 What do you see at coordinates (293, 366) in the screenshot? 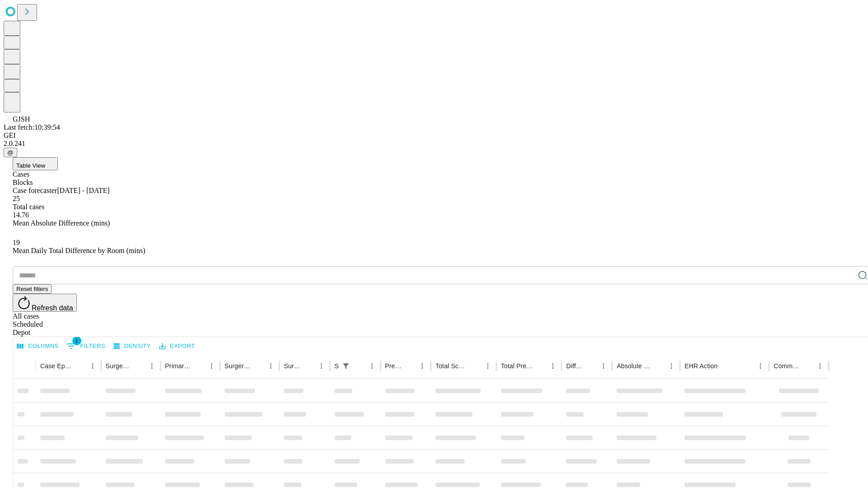
I see `div: Surgery Date` at bounding box center [293, 366].